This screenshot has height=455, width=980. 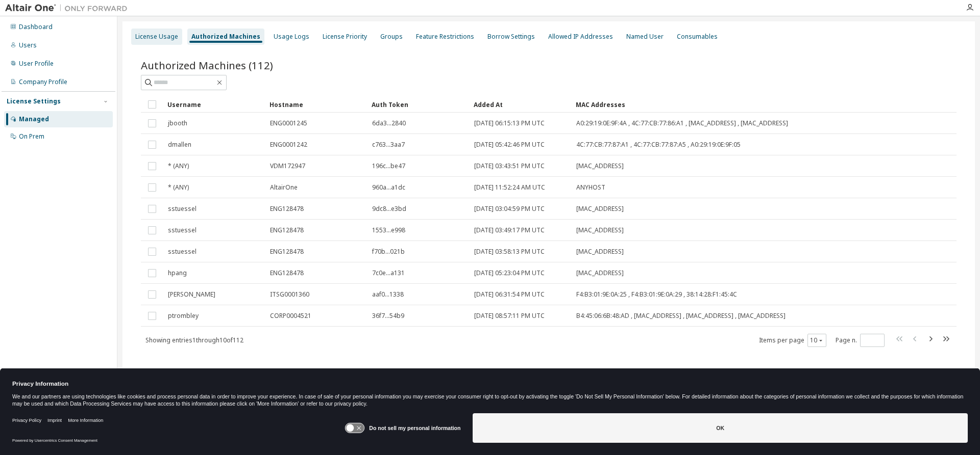 What do you see at coordinates (590, 188) in the screenshot?
I see `span: ANYHOST` at bounding box center [590, 188].